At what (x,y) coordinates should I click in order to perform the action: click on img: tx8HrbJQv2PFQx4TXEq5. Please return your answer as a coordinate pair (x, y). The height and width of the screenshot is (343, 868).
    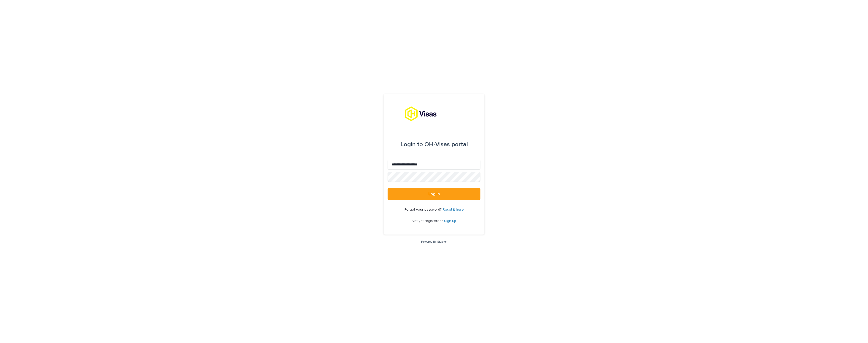
    Looking at the image, I should click on (434, 114).